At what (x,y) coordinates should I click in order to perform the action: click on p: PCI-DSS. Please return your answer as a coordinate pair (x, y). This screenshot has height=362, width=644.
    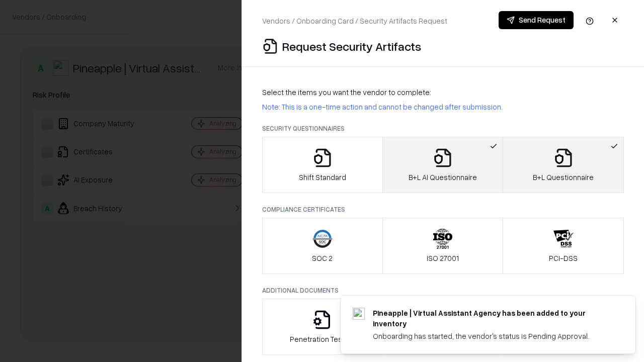
    Looking at the image, I should click on (563, 258).